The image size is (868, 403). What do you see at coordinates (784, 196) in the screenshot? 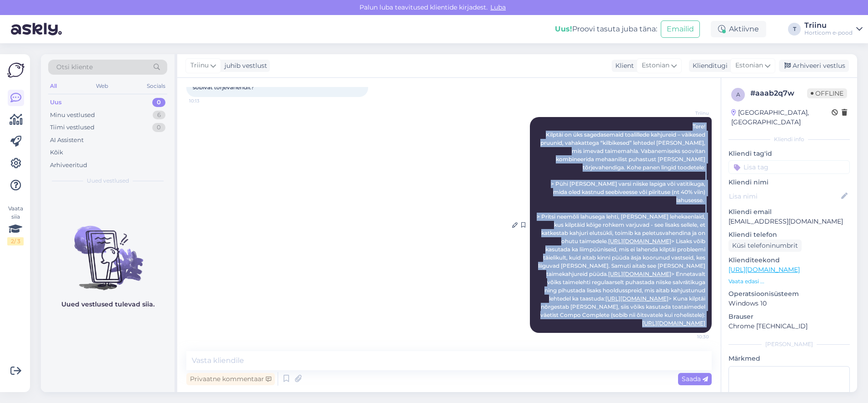
I see `input: Lisa nimi` at bounding box center [784, 196].